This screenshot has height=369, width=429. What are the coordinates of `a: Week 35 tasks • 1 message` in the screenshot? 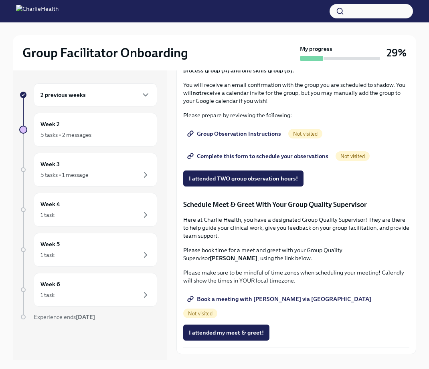 It's located at (88, 170).